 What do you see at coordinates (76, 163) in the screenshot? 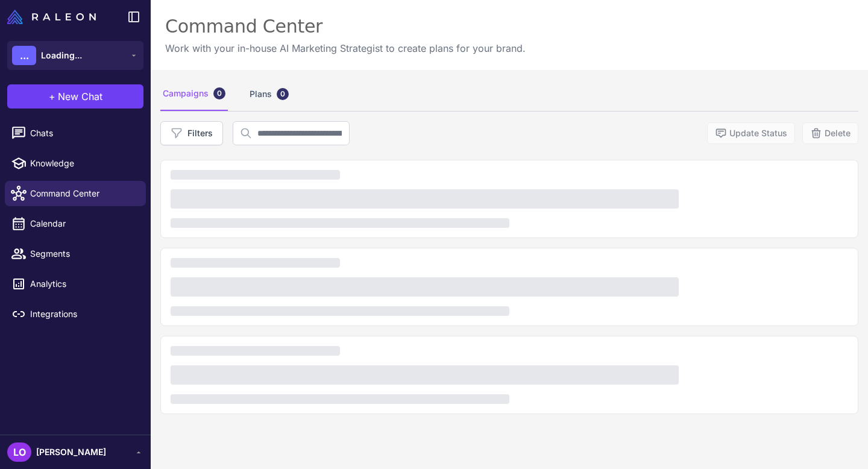
I see `a: Knowledge` at bounding box center [76, 163].